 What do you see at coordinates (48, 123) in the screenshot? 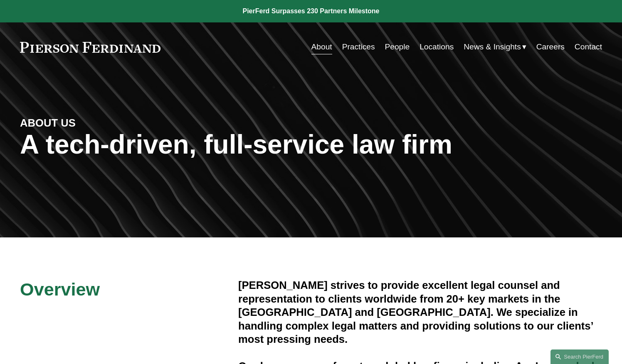
I see `strong: ABOUT US` at bounding box center [48, 123].